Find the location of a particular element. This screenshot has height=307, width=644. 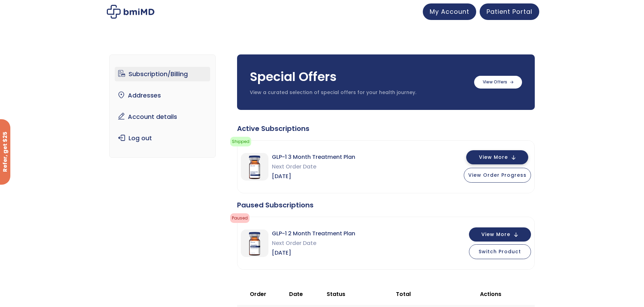

span: Order is located at coordinates (258, 294).